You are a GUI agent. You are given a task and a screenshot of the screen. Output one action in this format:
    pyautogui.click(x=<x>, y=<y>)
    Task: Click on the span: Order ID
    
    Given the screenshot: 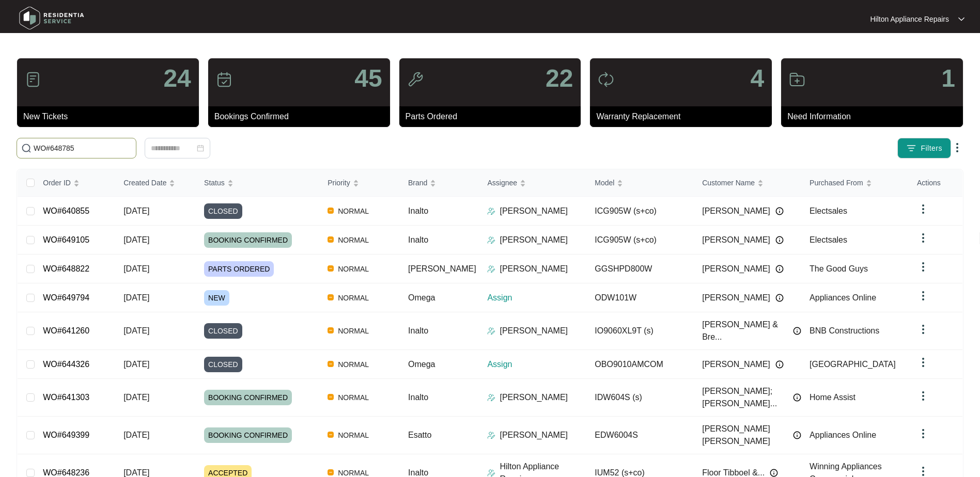 What is the action you would take?
    pyautogui.click(x=57, y=183)
    